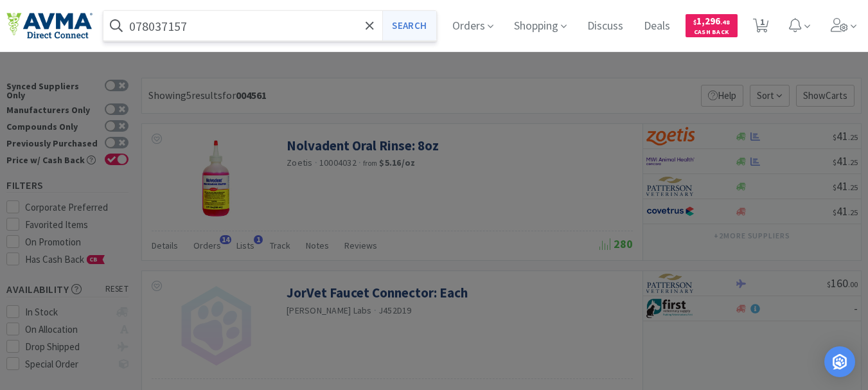 This screenshot has height=390, width=868. What do you see at coordinates (840, 361) in the screenshot?
I see `div: Open Intercom Messenger` at bounding box center [840, 361].